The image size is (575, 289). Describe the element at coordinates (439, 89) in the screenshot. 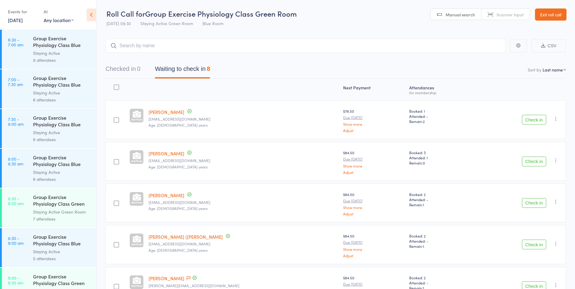

I see `div: Atten­dances` at that location.